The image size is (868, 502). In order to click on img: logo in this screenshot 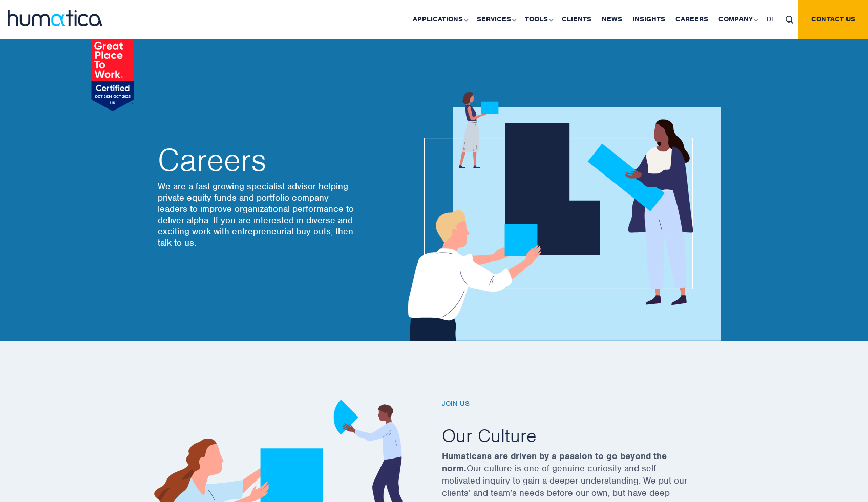, I will do `click(55, 18)`.